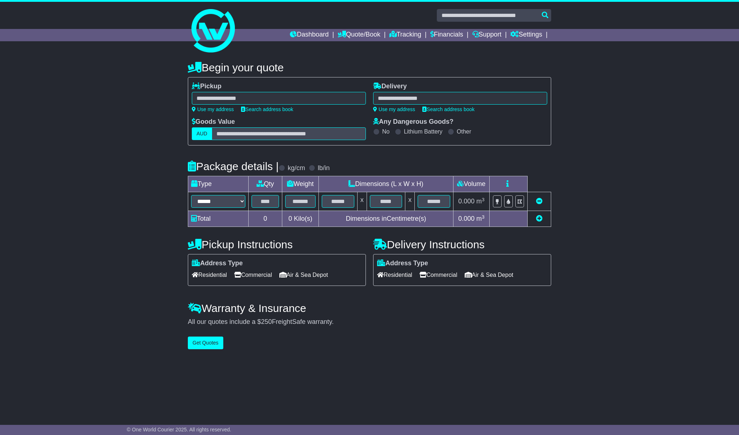 Image resolution: width=739 pixels, height=435 pixels. I want to click on td: Type, so click(218, 184).